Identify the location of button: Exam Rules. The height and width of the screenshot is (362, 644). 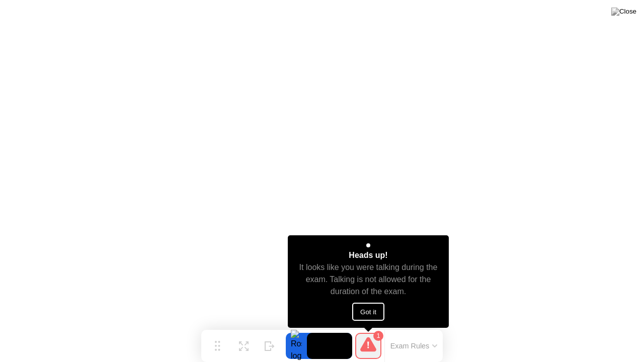
(414, 346).